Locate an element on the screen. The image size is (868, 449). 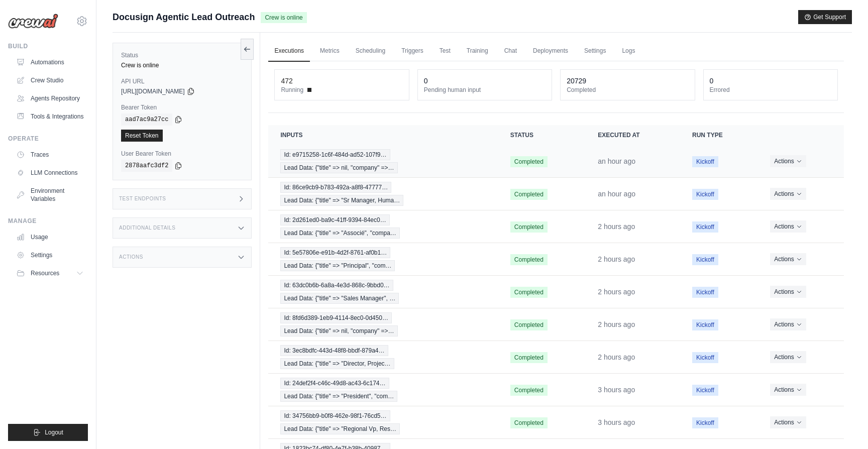
a: Logs is located at coordinates (628, 51).